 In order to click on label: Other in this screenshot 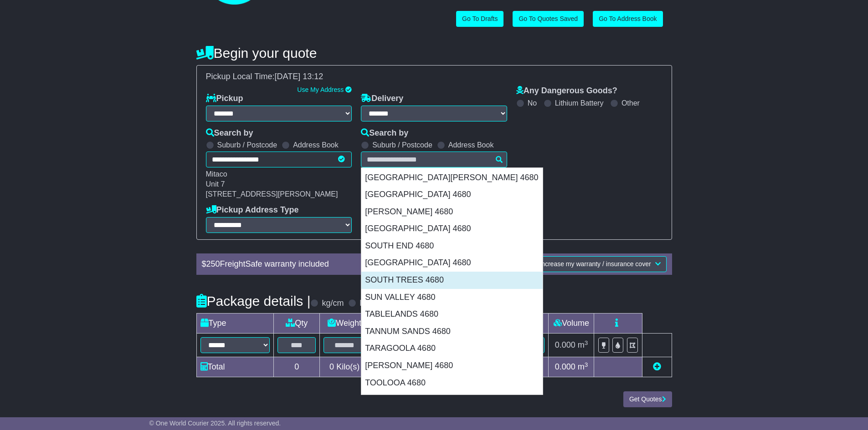, I will do `click(631, 103)`.